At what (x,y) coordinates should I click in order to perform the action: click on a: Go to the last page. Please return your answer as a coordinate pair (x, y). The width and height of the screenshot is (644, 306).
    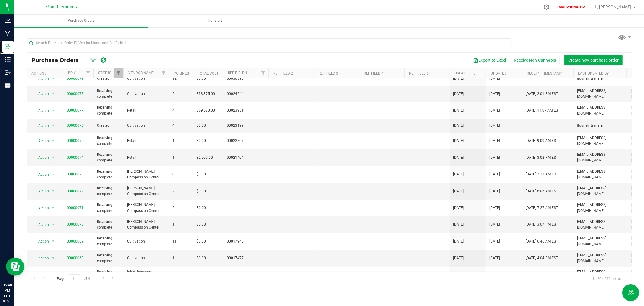
    Looking at the image, I should click on (113, 278).